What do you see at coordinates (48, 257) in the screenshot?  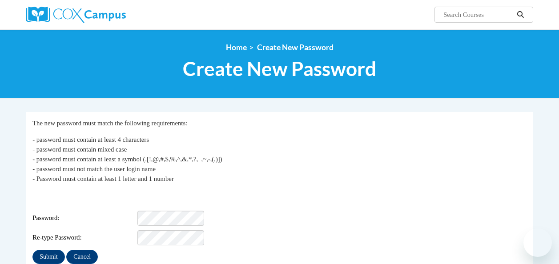 I see `input: Submit` at bounding box center [48, 257].